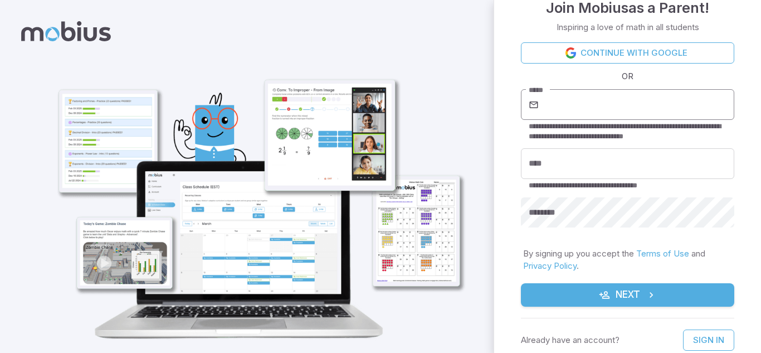 Image resolution: width=761 pixels, height=353 pixels. I want to click on a: Terms of Use, so click(662, 253).